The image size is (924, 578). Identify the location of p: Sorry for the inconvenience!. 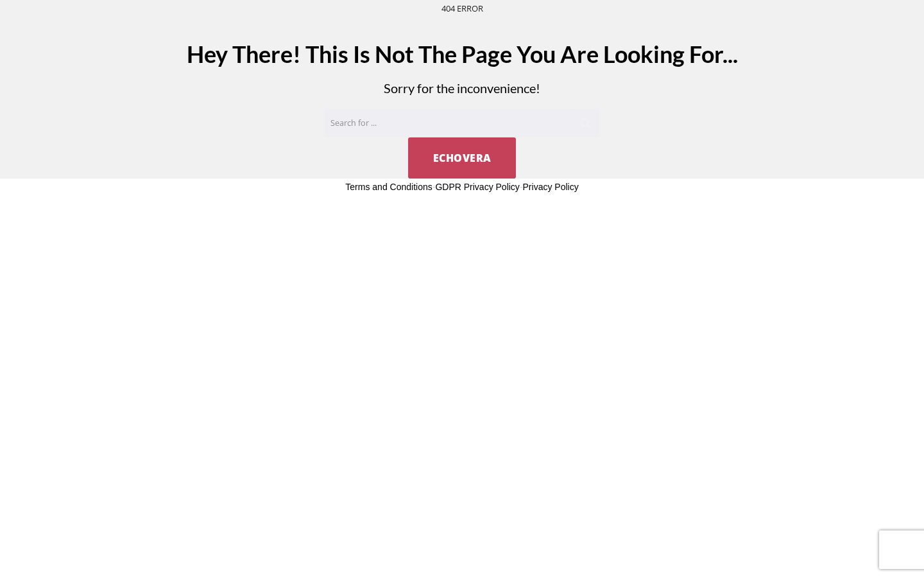
(462, 88).